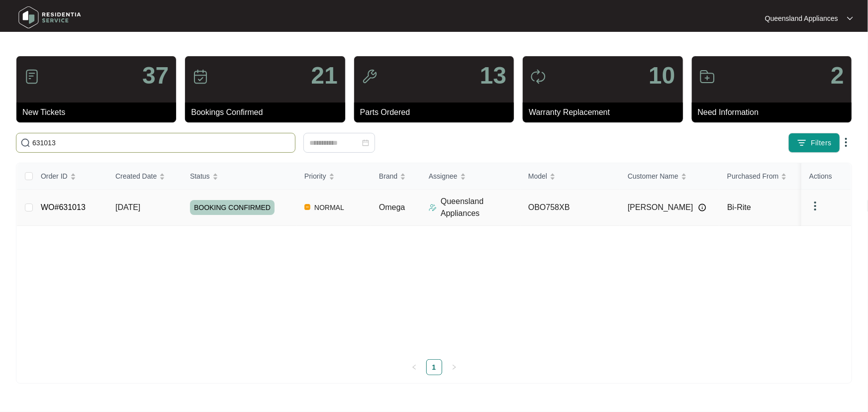 Image resolution: width=868 pixels, height=412 pixels. I want to click on p: Bookings Confirmed, so click(268, 112).